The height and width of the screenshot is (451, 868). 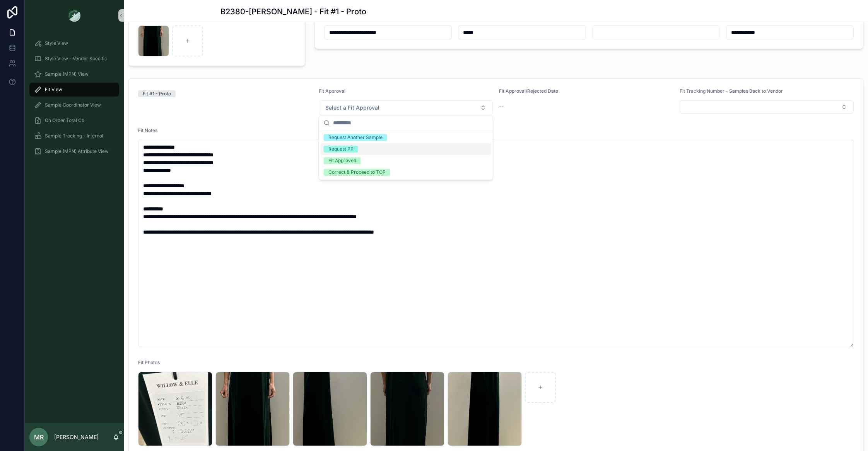 I want to click on div: Fit #1 - Proto, so click(x=156, y=94).